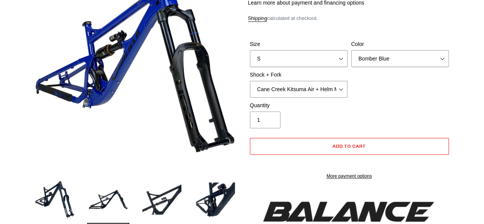  What do you see at coordinates (257, 18) in the screenshot?
I see `a: Shipping` at bounding box center [257, 18].